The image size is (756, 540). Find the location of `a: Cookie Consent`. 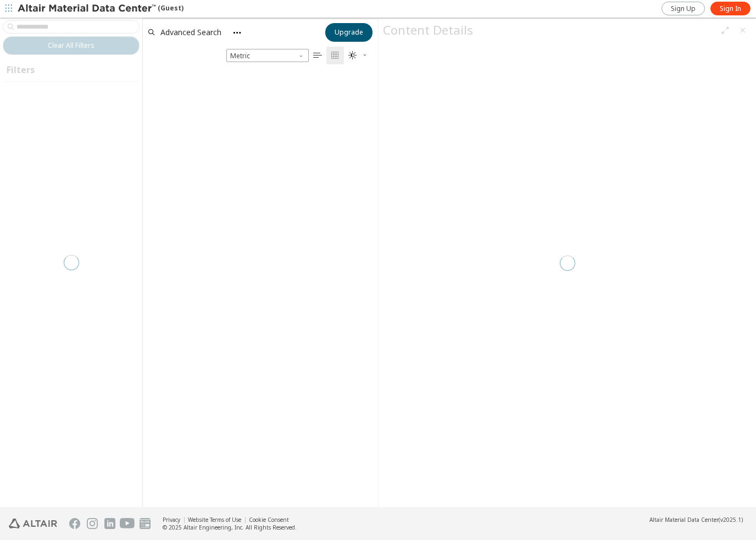

a: Cookie Consent is located at coordinates (268, 520).